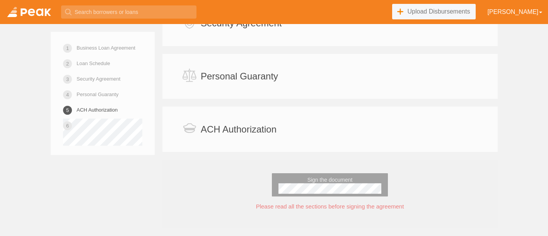  I want to click on a: Loan Schedule, so click(93, 63).